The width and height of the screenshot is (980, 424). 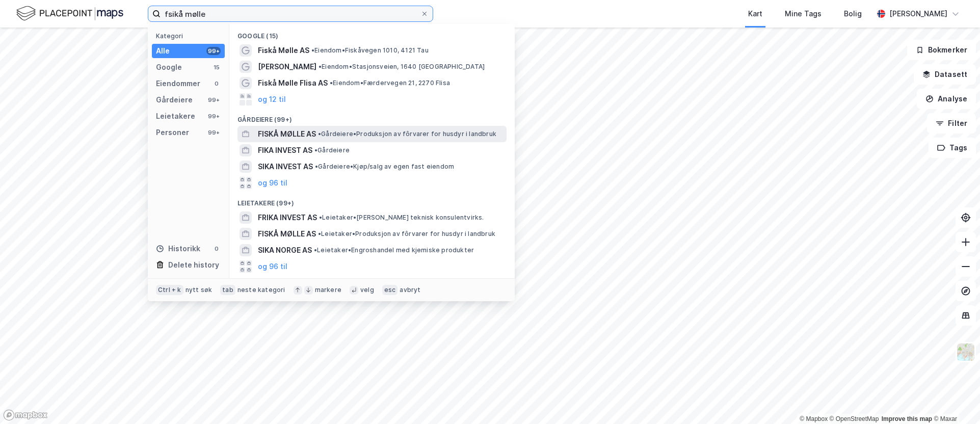 I want to click on div: Gårdeiere, so click(x=175, y=100).